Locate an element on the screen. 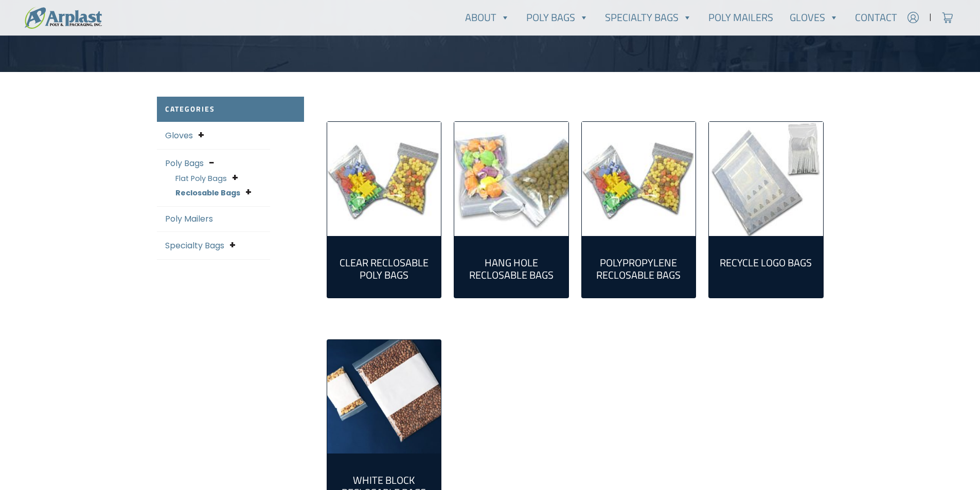  a: Reclosable Bags is located at coordinates (208, 193).